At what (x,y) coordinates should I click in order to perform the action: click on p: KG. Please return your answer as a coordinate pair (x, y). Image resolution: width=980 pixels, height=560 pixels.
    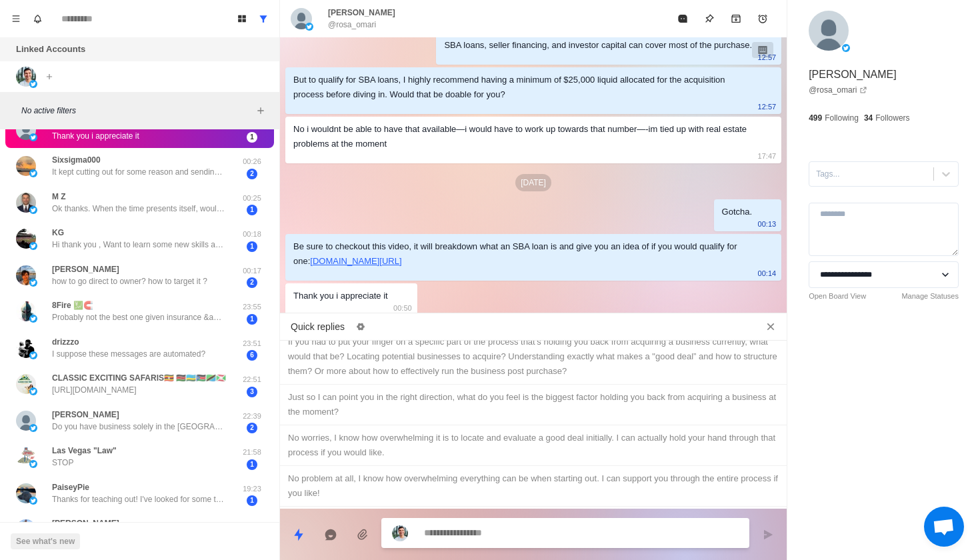
    Looking at the image, I should click on (58, 233).